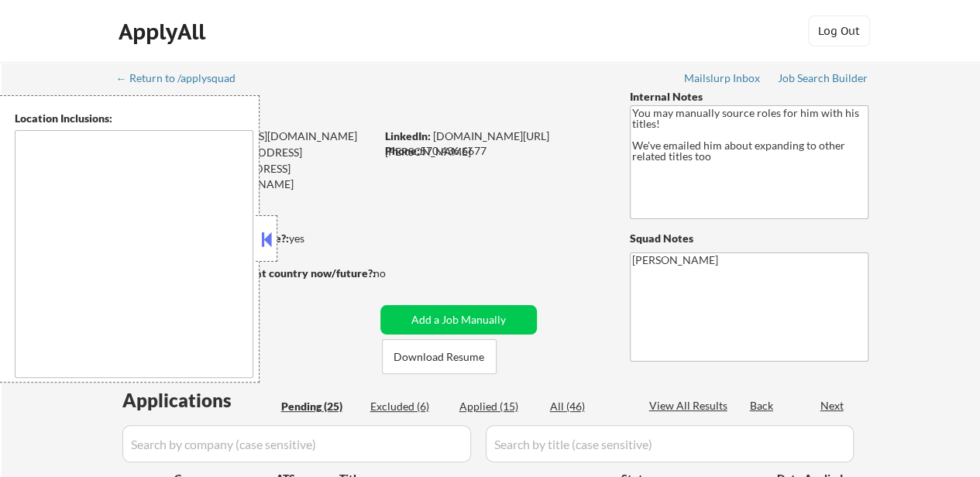  What do you see at coordinates (498, 407) in the screenshot?
I see `div: Applied (15)` at bounding box center [498, 407].